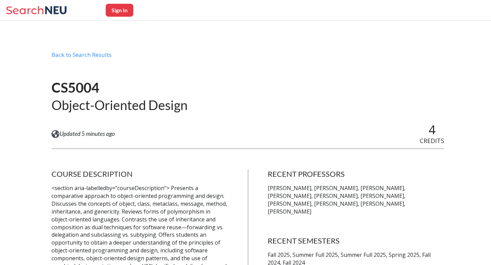  I want to click on div: Back to Search Results, so click(248, 58).